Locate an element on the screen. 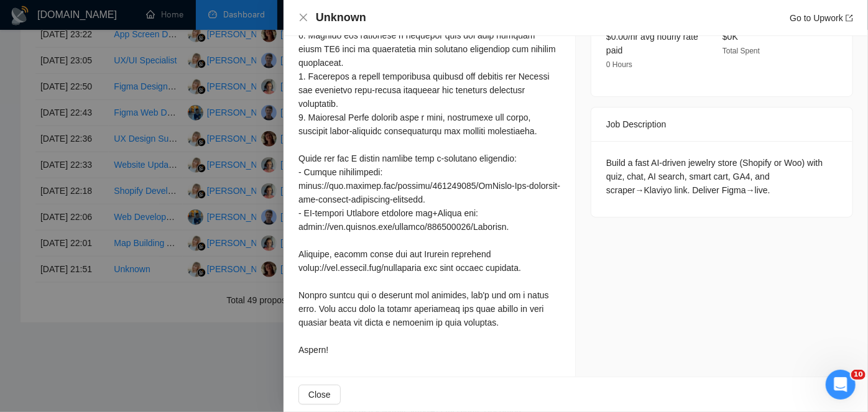 The image size is (868, 412). span: 10 is located at coordinates (858, 375).